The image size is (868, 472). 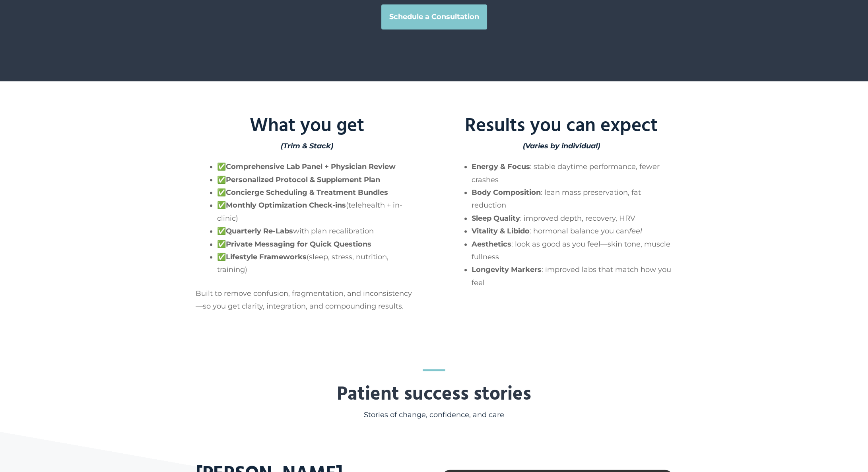 I want to click on h5: Stories of change, confidence, and care, so click(x=434, y=415).